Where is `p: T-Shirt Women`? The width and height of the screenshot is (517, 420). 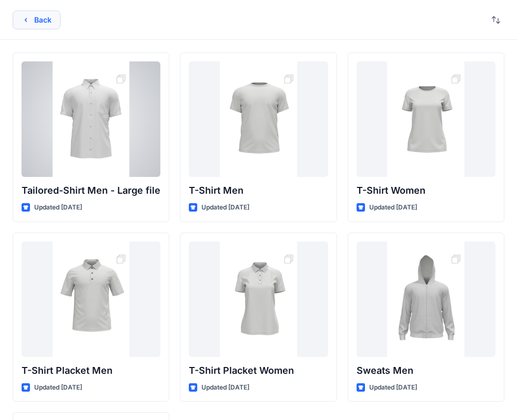 p: T-Shirt Women is located at coordinates (426, 191).